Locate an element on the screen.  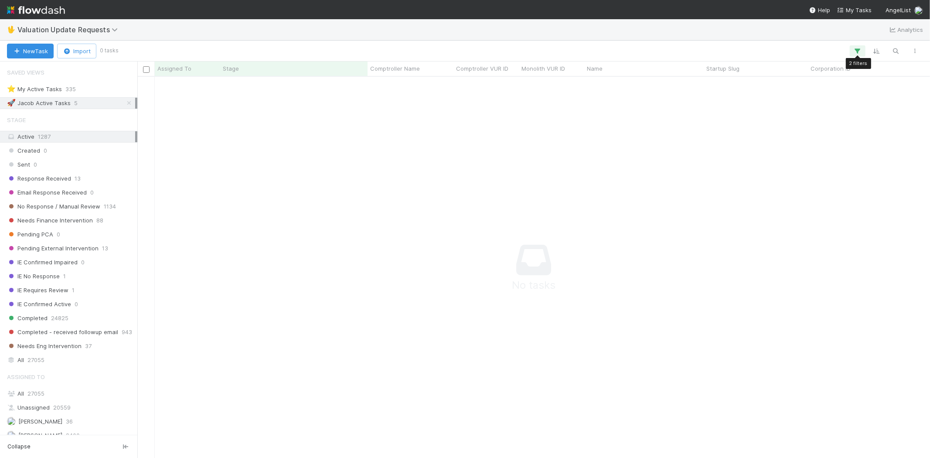
span: 36 is located at coordinates (69, 421).